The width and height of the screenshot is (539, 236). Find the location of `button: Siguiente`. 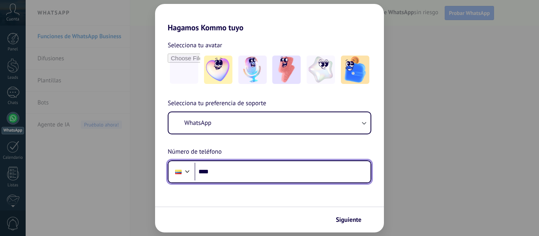

button: Siguiente is located at coordinates (352, 220).